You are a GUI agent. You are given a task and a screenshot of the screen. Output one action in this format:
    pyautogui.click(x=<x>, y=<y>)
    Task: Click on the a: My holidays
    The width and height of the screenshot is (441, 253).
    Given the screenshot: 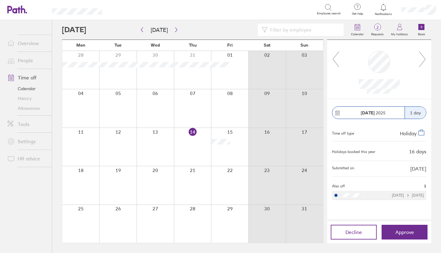 What is the action you would take?
    pyautogui.click(x=399, y=30)
    